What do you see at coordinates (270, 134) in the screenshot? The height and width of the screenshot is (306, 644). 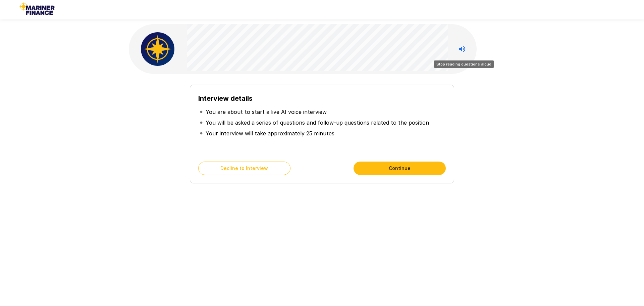 I see `p: Your interview will take approximately 25 minutes` at bounding box center [270, 134].